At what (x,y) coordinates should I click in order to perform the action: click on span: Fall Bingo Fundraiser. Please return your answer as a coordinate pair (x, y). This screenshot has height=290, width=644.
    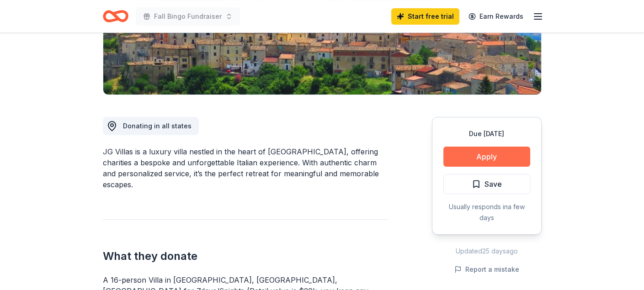
    Looking at the image, I should click on (188, 16).